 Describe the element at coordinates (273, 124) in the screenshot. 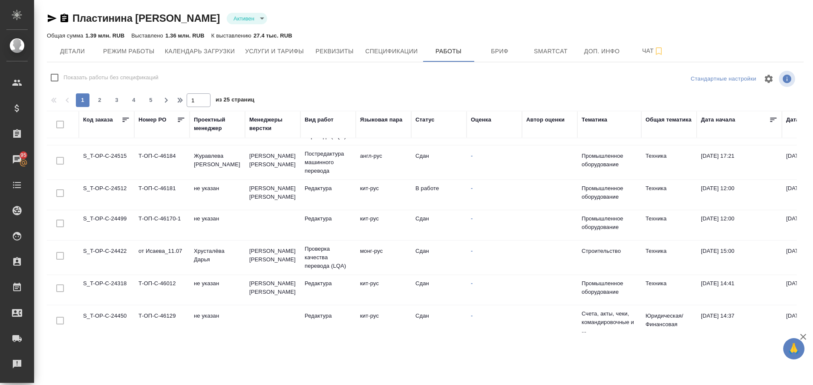

I see `div: Менеджеры верстки` at that location.